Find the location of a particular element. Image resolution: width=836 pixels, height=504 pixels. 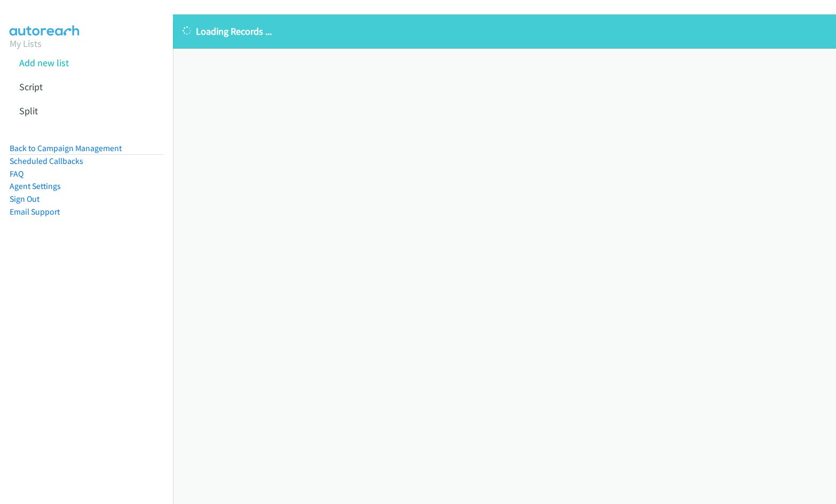

a: My Lists is located at coordinates (25, 44).